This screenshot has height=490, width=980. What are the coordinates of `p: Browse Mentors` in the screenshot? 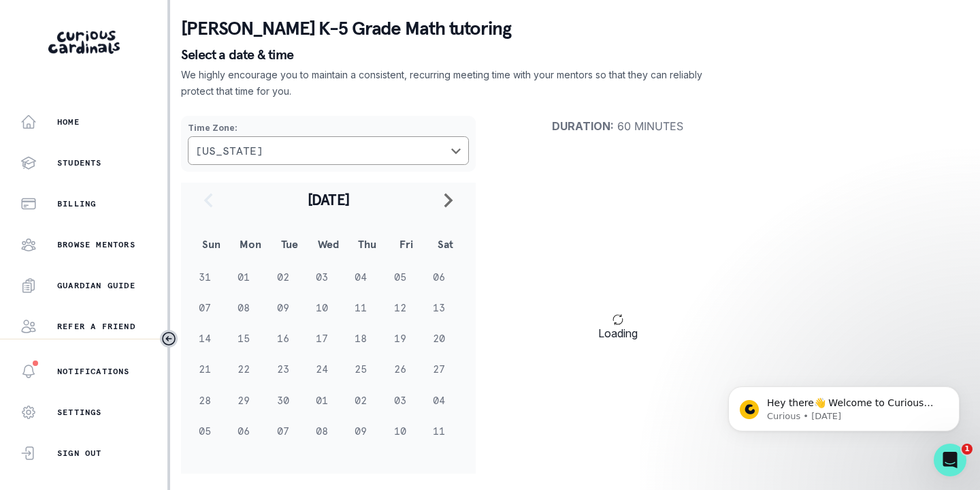 It's located at (96, 245).